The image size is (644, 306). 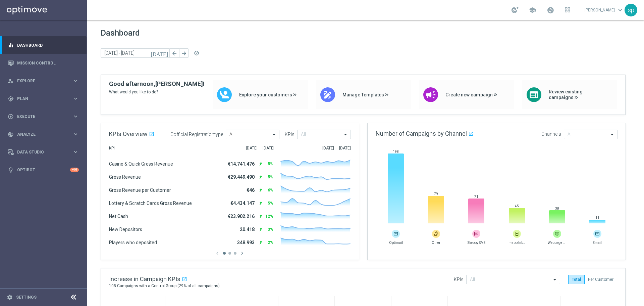 I want to click on i: gps_fixed, so click(x=11, y=99).